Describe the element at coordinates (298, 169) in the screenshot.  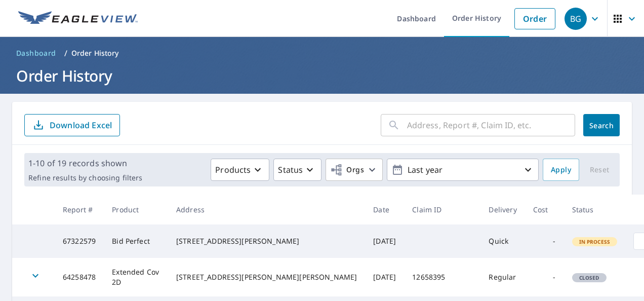
I see `button: Status` at that location.